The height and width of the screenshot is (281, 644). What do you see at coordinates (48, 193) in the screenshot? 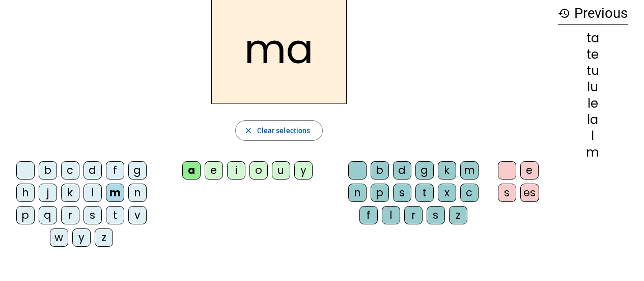
I see `div: j` at bounding box center [48, 193].